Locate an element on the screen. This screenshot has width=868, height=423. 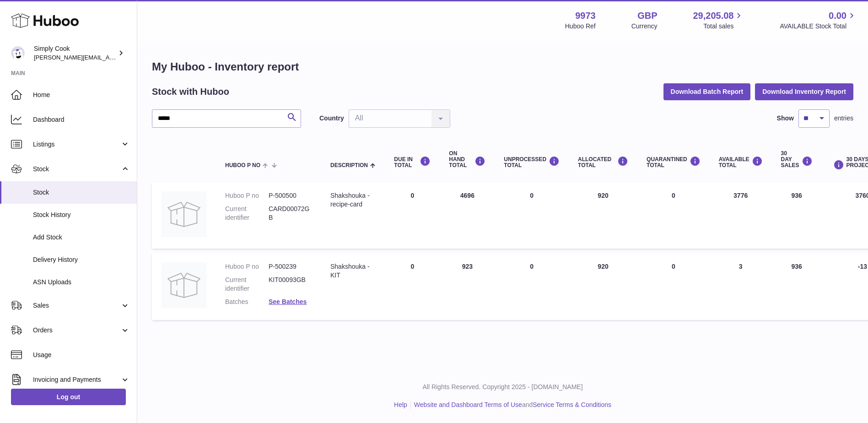
span: Listings is located at coordinates (77, 144).